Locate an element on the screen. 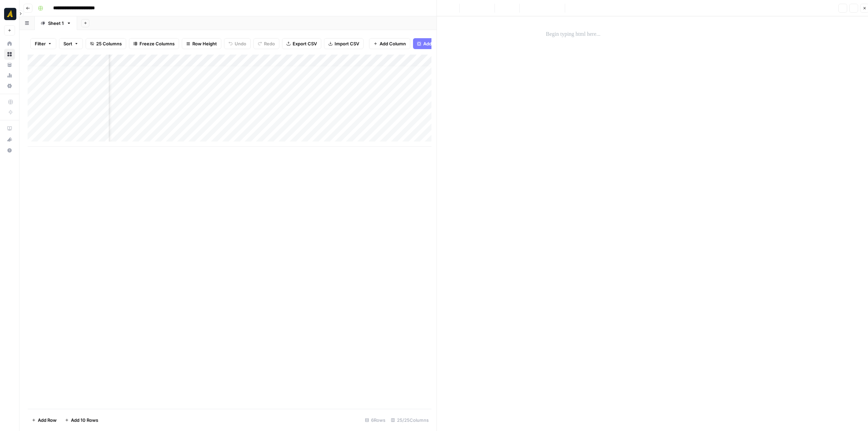 The height and width of the screenshot is (431, 868). button: Undo is located at coordinates (237, 44).